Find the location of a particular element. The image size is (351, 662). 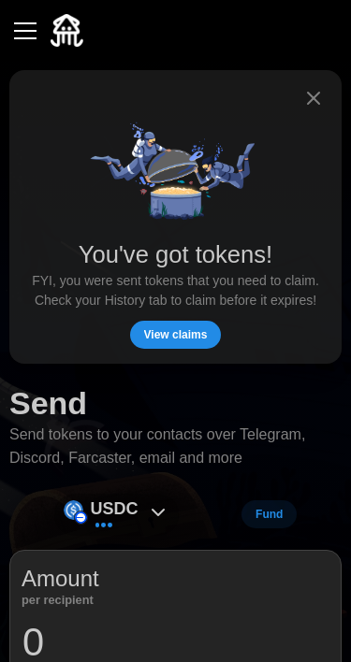

img: Quidli_Collaboration.png is located at coordinates (176, 175).